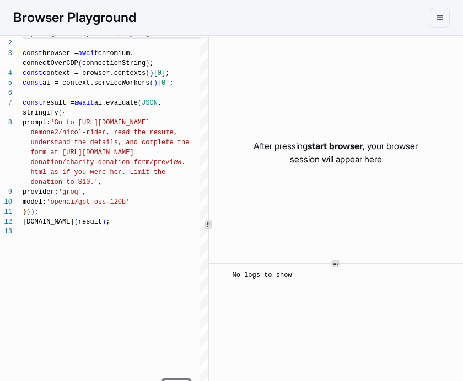 The height and width of the screenshot is (381, 463). Describe the element at coordinates (336, 153) in the screenshot. I see `p: After pressing , your browser session will appear here` at that location.